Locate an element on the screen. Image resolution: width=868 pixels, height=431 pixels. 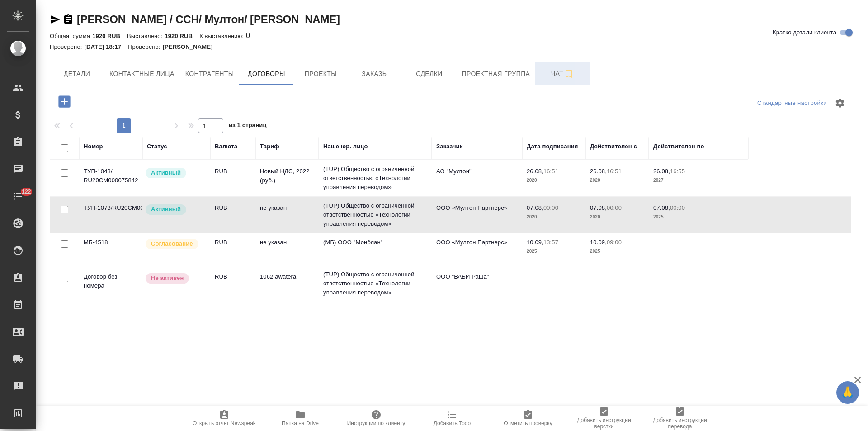
td: 1062 awatera is located at coordinates (287, 284).